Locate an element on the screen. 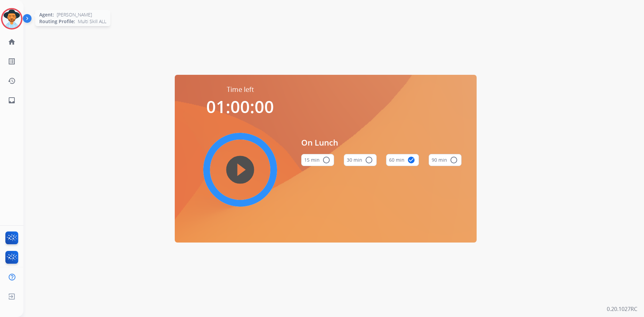  span: Time left is located at coordinates (240, 89).